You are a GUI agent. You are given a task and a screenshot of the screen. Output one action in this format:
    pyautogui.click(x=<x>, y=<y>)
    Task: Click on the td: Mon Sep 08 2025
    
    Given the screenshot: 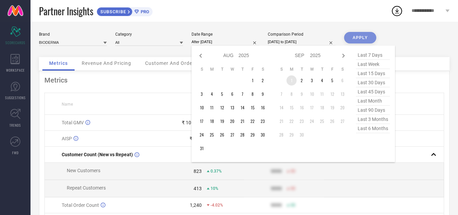 What is the action you would take?
    pyautogui.click(x=292, y=94)
    